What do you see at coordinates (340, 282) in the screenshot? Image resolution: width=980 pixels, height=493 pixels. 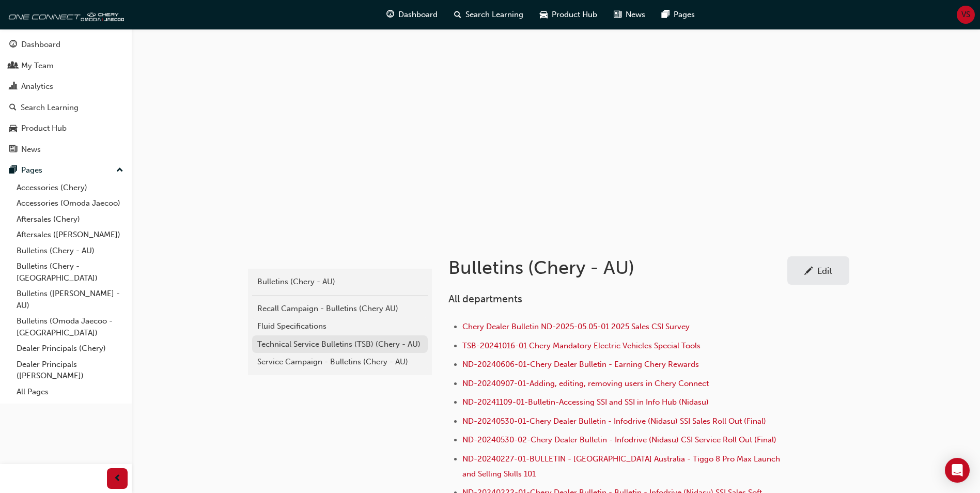 I see `div: Bulletins (Chery - AU)` at bounding box center [340, 282].